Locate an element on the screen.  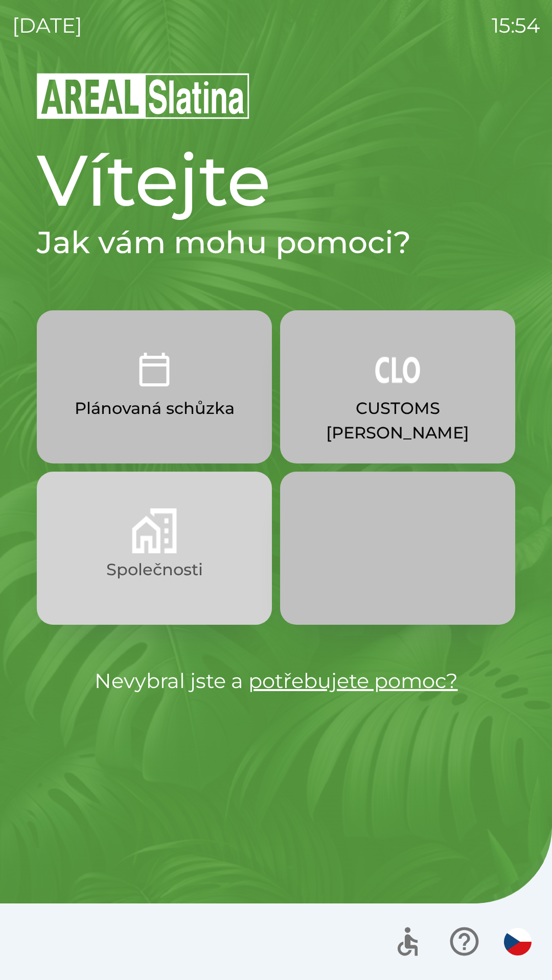
h1: Vítejte is located at coordinates (276, 180).